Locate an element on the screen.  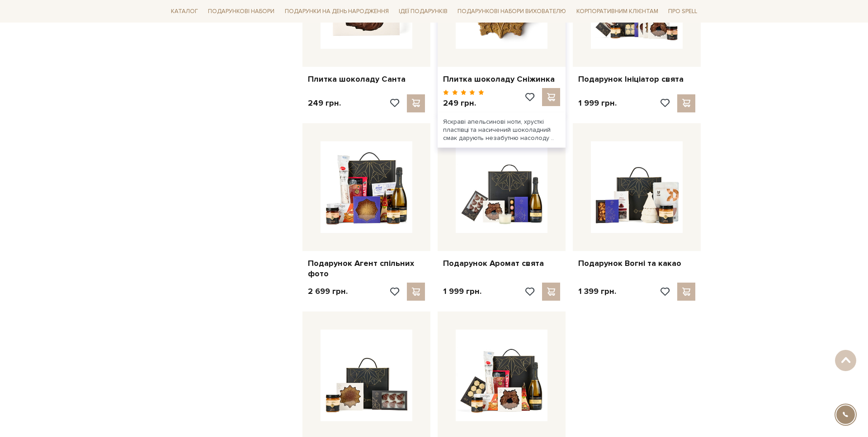
a: Про Spell is located at coordinates (682, 11).